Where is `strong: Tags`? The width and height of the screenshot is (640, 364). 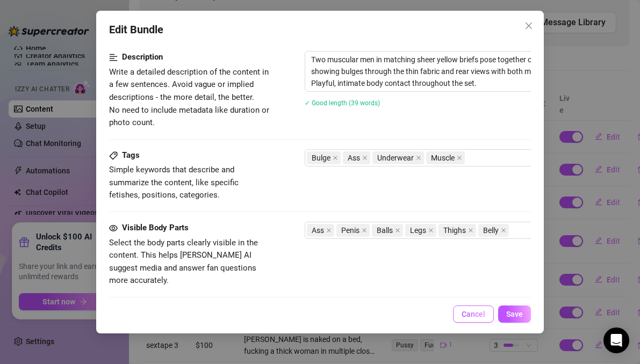
strong: Tags is located at coordinates (130, 155).